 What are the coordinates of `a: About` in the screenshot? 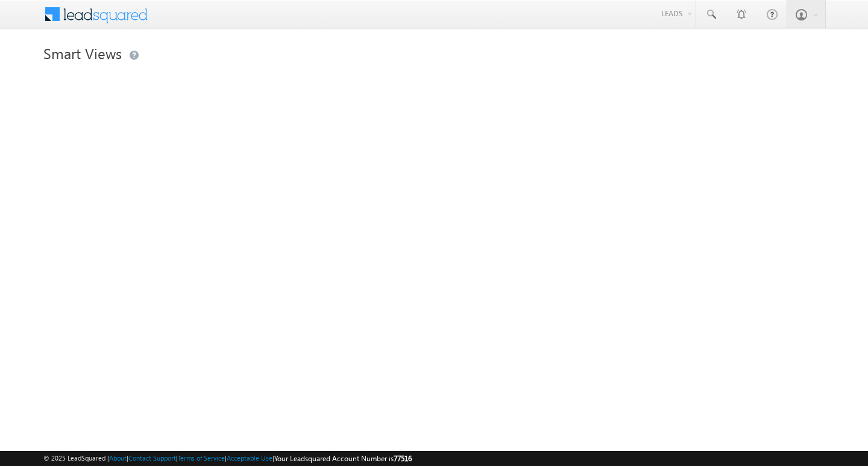 It's located at (117, 457).